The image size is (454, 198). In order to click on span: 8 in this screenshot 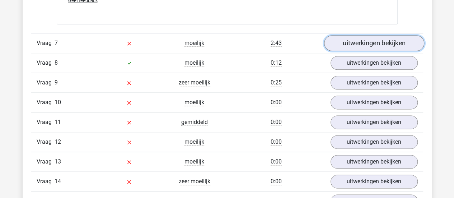, I will do `click(56, 62)`.